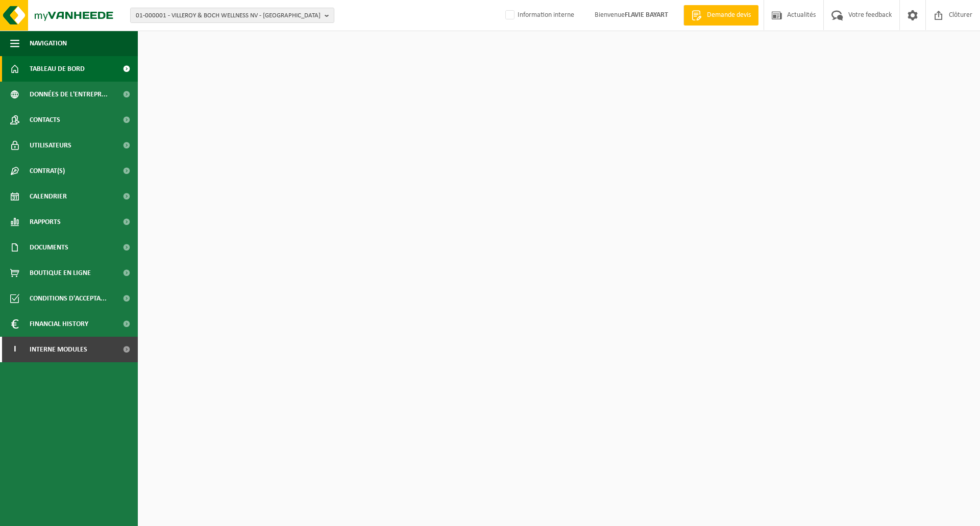  I want to click on span: Contacts, so click(45, 120).